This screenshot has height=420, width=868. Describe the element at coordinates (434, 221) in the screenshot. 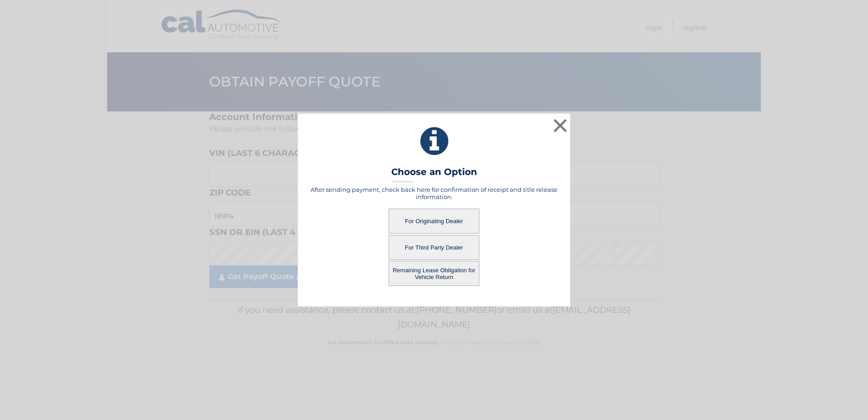

I see `button: For Originating Dealer` at that location.